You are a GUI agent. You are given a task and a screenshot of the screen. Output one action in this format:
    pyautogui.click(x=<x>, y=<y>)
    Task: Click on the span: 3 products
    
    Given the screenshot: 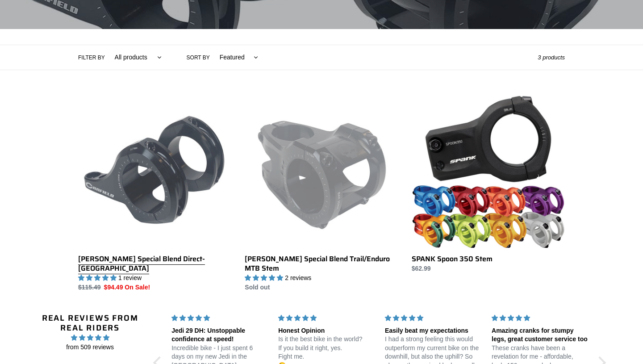 What is the action you would take?
    pyautogui.click(x=551, y=58)
    